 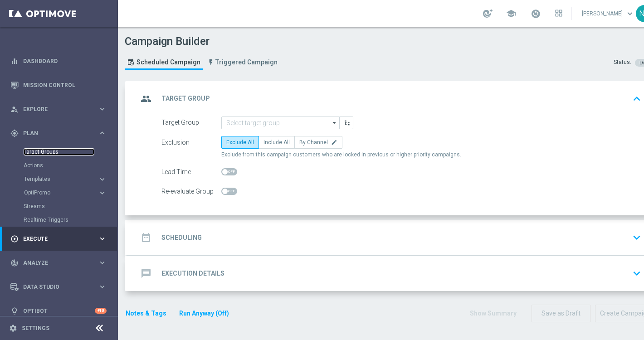 What do you see at coordinates (15, 134) in the screenshot?
I see `i: gps_fixed` at bounding box center [15, 134].